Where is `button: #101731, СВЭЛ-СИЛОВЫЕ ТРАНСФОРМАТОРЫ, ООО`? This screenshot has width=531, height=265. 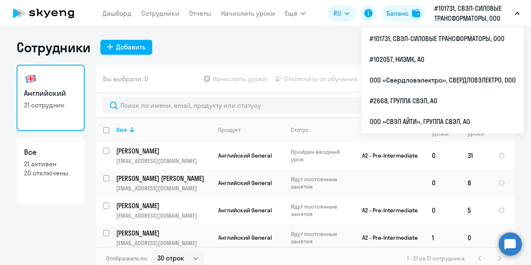 button: #101731, СВЭЛ-СИЛОВЫЕ ТРАНСФОРМАТОРЫ, ООО is located at coordinates (477, 13).